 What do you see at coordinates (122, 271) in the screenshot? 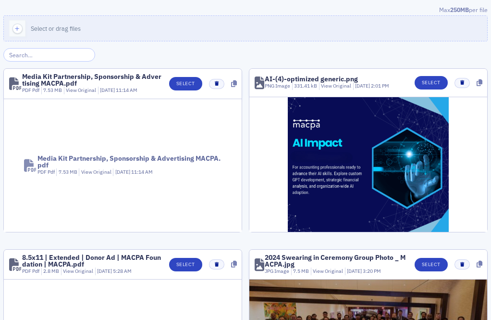
I see `span: 5:28 AM` at bounding box center [122, 271].